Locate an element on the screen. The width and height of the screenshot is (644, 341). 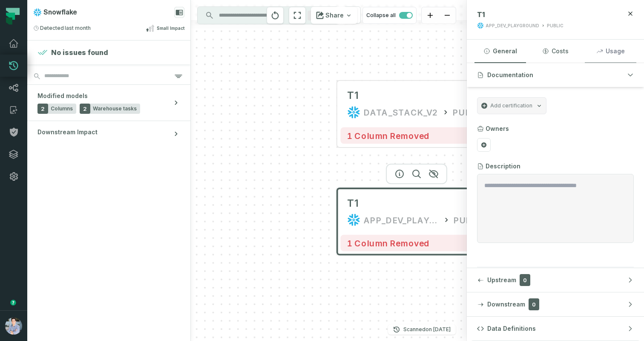
button: zoom in is located at coordinates (430, 16).